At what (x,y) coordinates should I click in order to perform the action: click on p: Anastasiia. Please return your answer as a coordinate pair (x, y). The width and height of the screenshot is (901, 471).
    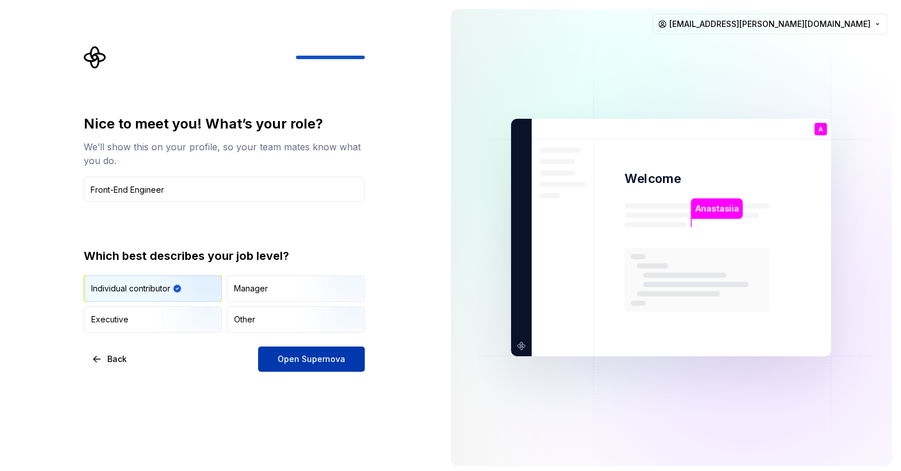
    Looking at the image, I should click on (717, 209).